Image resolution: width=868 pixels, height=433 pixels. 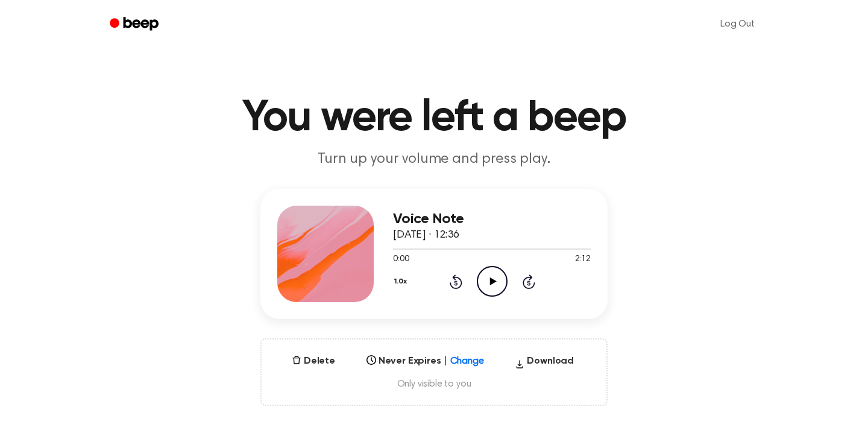 What do you see at coordinates (434, 159) in the screenshot?
I see `p: Turn up your volume and press play.` at bounding box center [434, 159].